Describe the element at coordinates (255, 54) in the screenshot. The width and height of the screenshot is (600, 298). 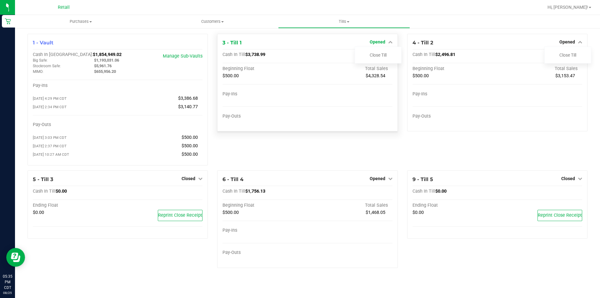
I see `span: $3,738.99` at that location.